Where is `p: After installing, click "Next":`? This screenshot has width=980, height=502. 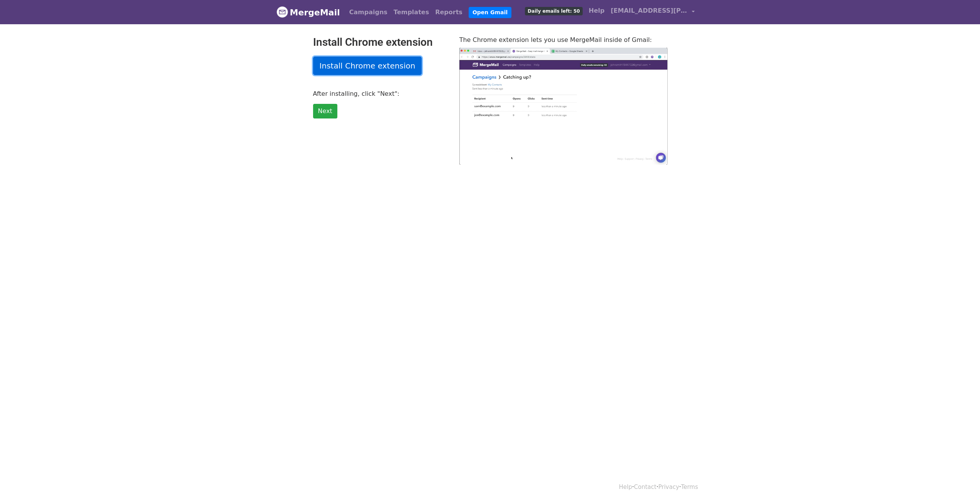
p: After installing, click "Next": is located at coordinates (380, 93).